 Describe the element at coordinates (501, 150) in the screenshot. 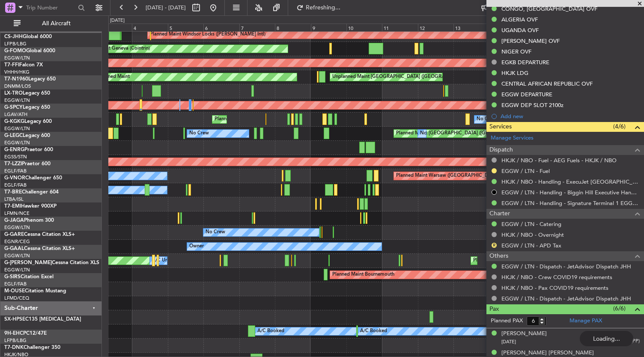

I see `span: Dispatch` at that location.